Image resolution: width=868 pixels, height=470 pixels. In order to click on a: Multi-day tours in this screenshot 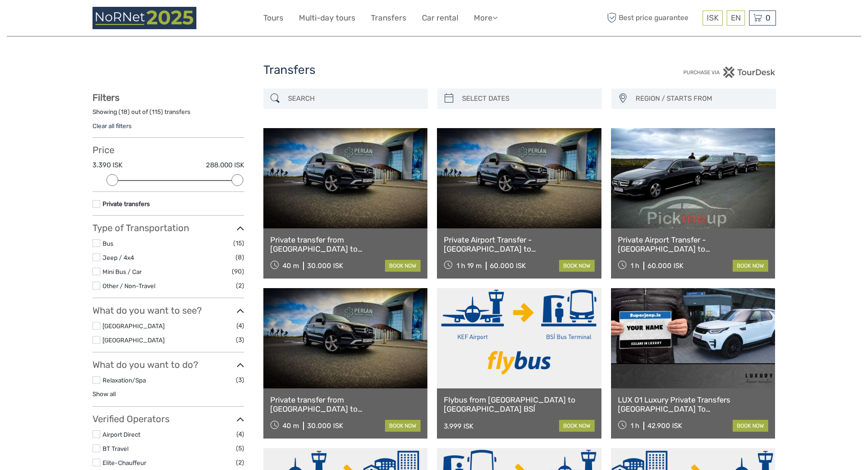, I will do `click(327, 17)`.